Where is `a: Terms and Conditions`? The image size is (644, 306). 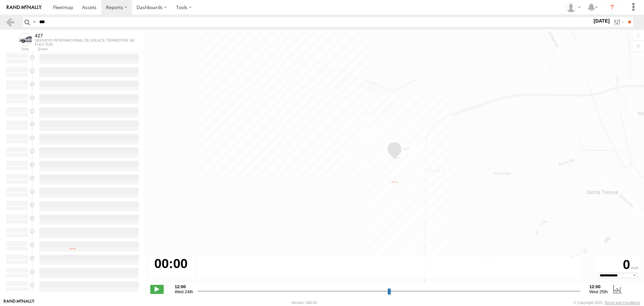 a: Terms and Conditions is located at coordinates (622, 303).